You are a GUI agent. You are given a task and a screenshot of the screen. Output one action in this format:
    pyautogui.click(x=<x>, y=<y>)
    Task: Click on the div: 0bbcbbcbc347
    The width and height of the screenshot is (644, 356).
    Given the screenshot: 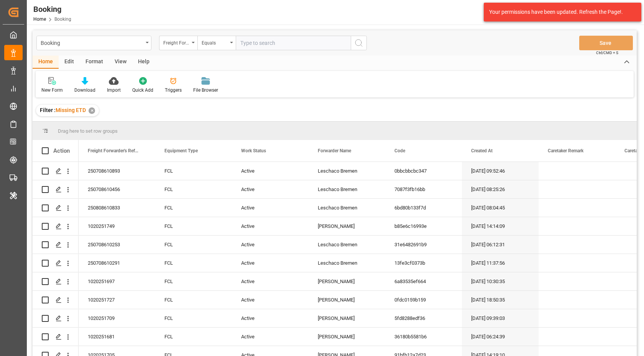 What is the action you would take?
    pyautogui.click(x=424, y=170)
    